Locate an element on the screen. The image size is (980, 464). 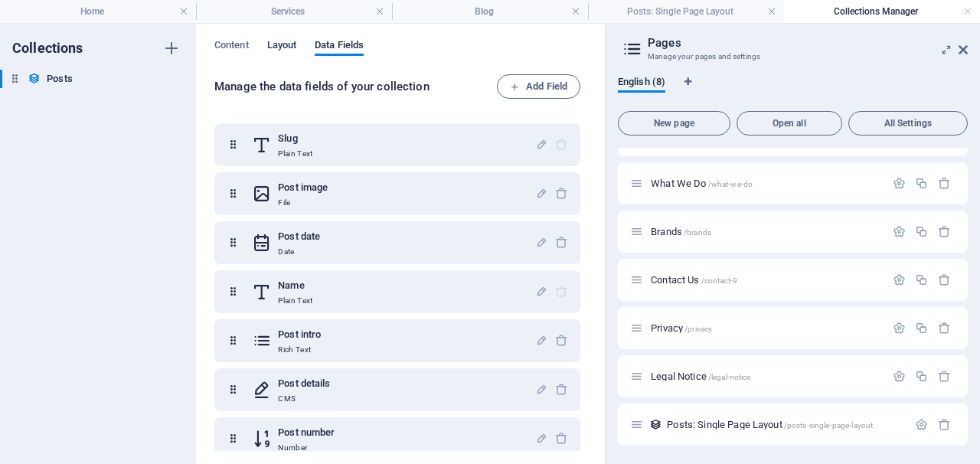
div: Privacy/privacy is located at coordinates (766, 328).